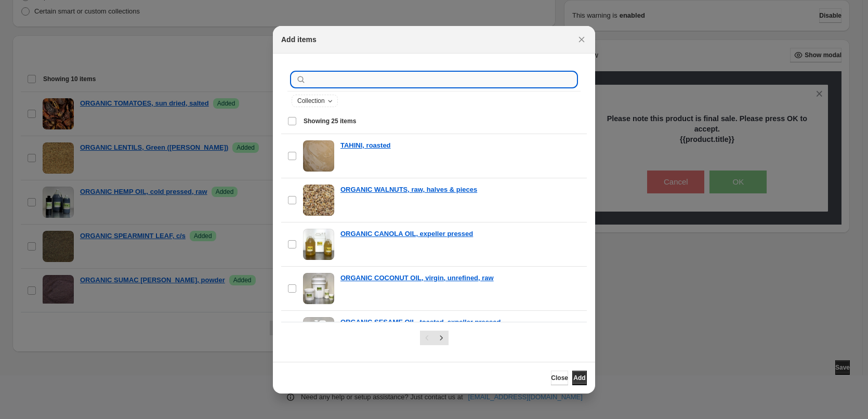 The width and height of the screenshot is (868, 419). I want to click on p: ORGANIC SESAME OIL, toasted, expeller pressed, so click(420, 323).